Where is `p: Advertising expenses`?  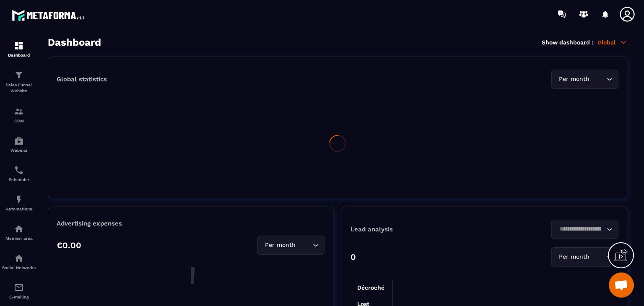 p: Advertising expenses is located at coordinates (191, 223).